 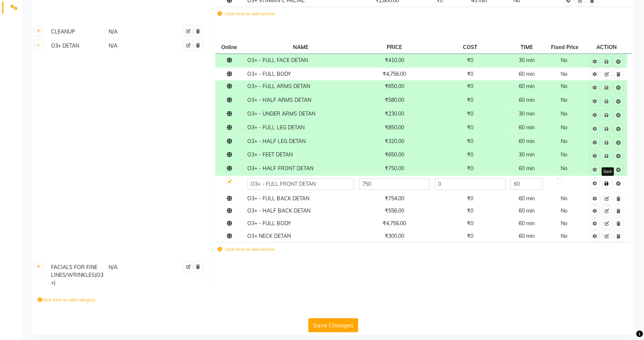 I want to click on span: O3+ - FULL BACK DETAN, so click(x=278, y=198).